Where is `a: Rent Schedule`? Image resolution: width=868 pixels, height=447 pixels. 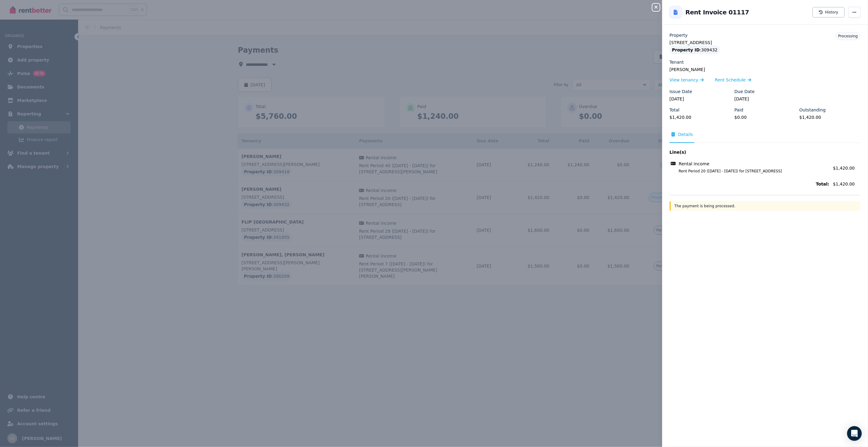
a: Rent Schedule is located at coordinates (733, 80).